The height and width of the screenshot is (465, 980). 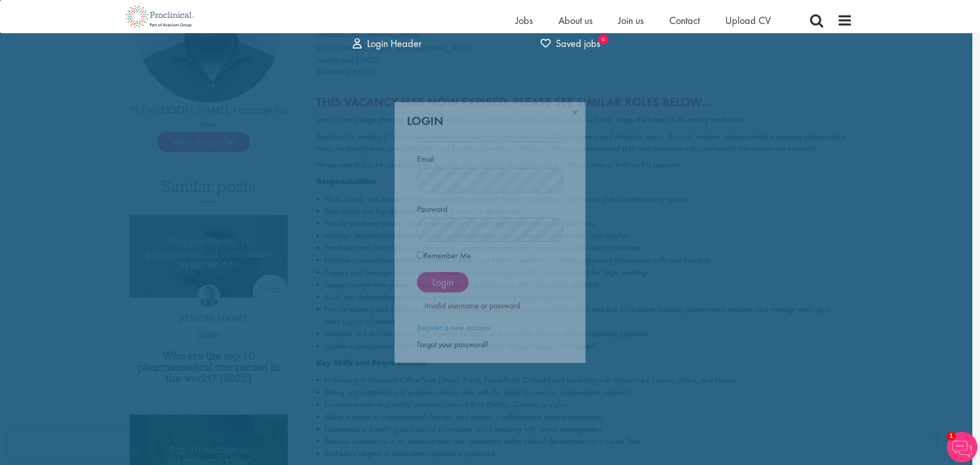 I want to click on label: Password, so click(x=432, y=208).